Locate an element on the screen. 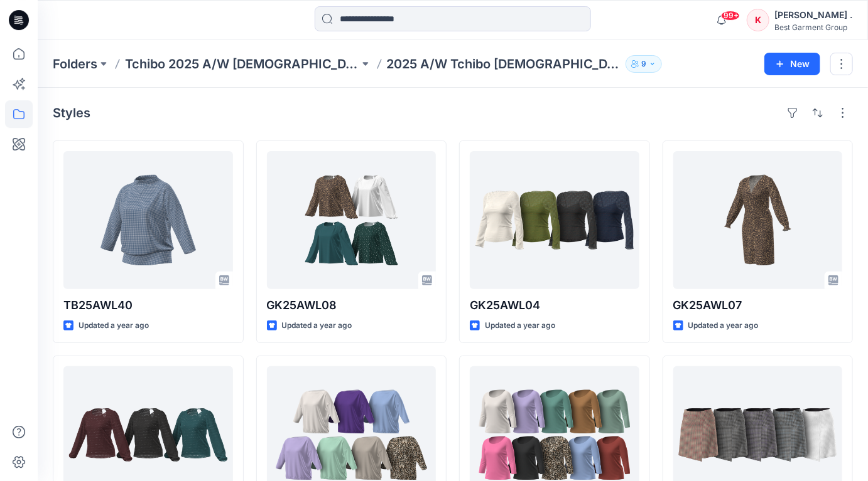 Image resolution: width=868 pixels, height=481 pixels. h4: Styles is located at coordinates (71, 113).